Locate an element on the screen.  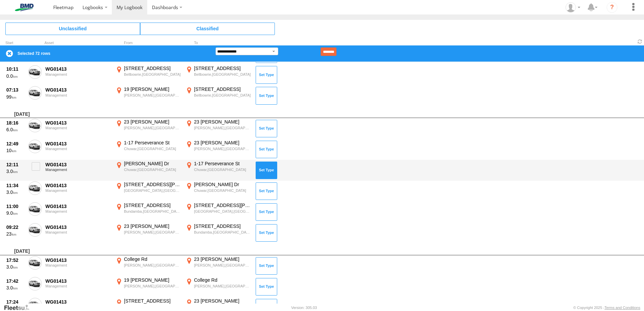
div: 07:13 is located at coordinates (15, 90).